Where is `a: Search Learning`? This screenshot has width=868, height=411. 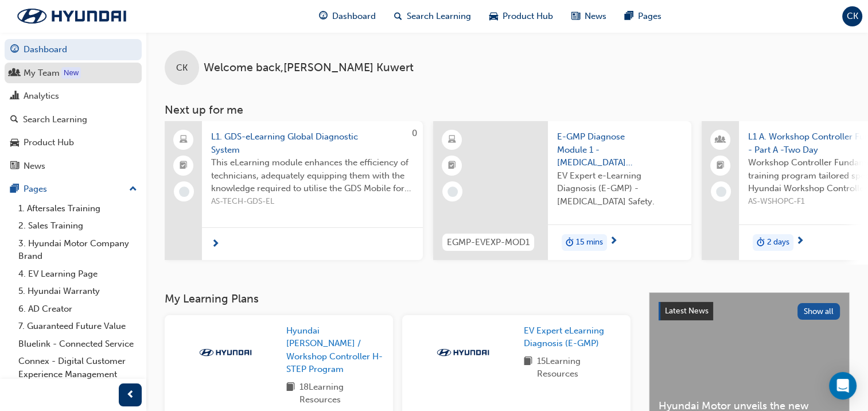 a: Search Learning is located at coordinates (73, 120).